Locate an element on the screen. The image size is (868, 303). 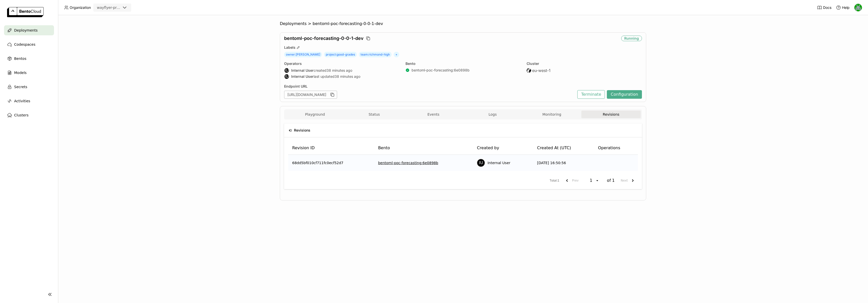
div: 1 is located at coordinates (592, 181).